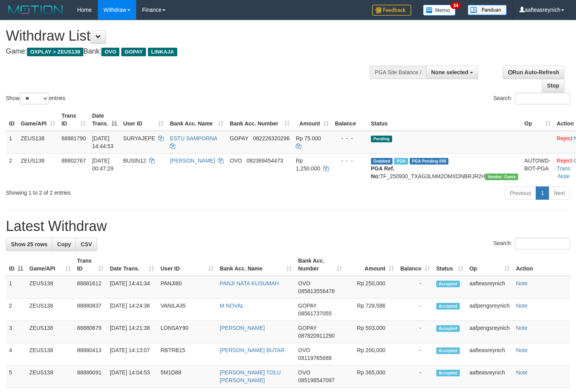 Image resolution: width=576 pixels, height=392 pixels. Describe the element at coordinates (55, 52) in the screenshot. I see `span: OXPLAY > ZEUS138` at that location.